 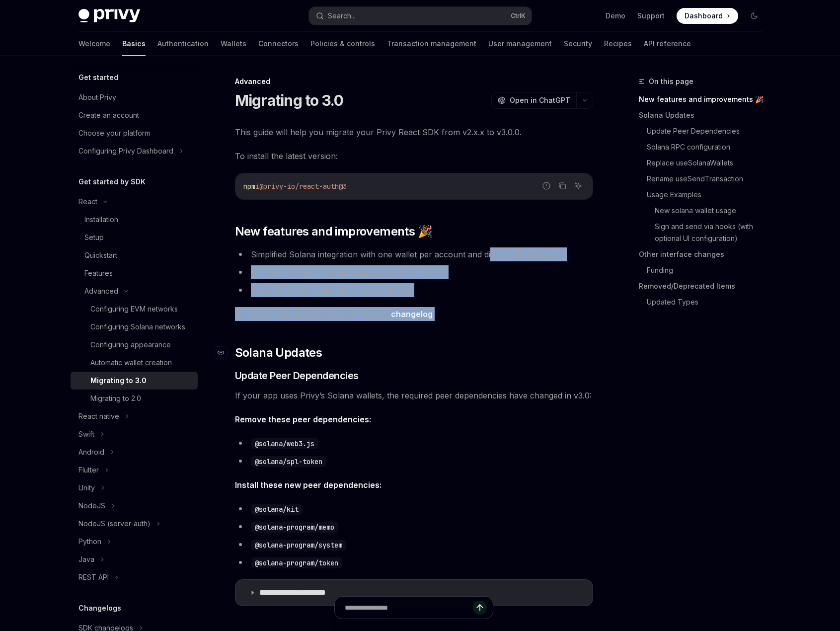 What do you see at coordinates (411, 314) in the screenshot?
I see `a: changelog` at bounding box center [411, 314].